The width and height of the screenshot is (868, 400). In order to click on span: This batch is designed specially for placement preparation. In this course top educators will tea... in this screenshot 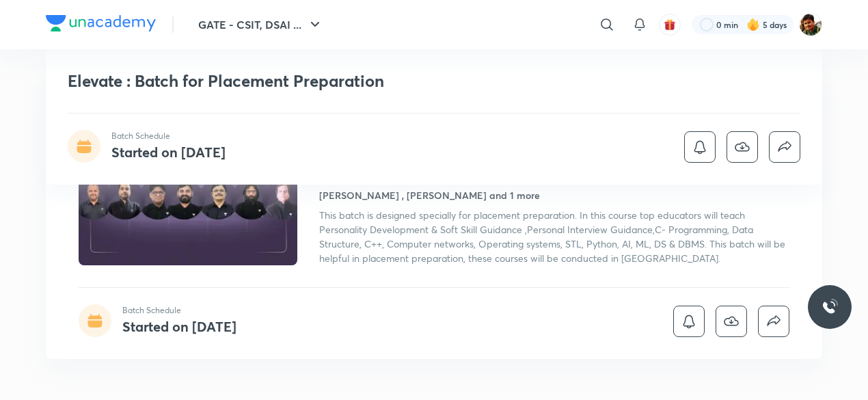, I will do `click(552, 236)`.